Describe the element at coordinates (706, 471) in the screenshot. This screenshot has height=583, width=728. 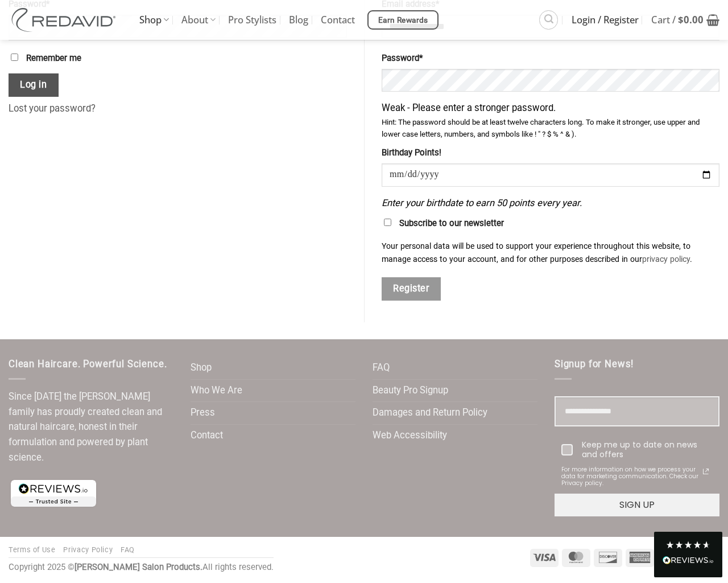
I see `a: Read our Privacy Policy` at that location.